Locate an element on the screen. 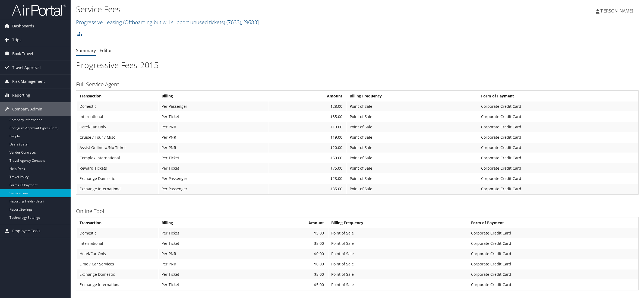 This screenshot has width=644, height=298. h1: Progressive Fees-2015 is located at coordinates (357, 66).